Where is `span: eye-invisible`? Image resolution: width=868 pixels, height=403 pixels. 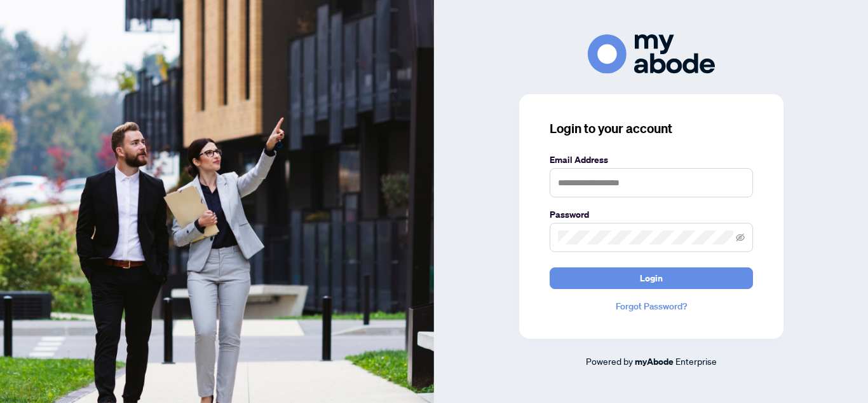 span: eye-invisible is located at coordinates (740, 238).